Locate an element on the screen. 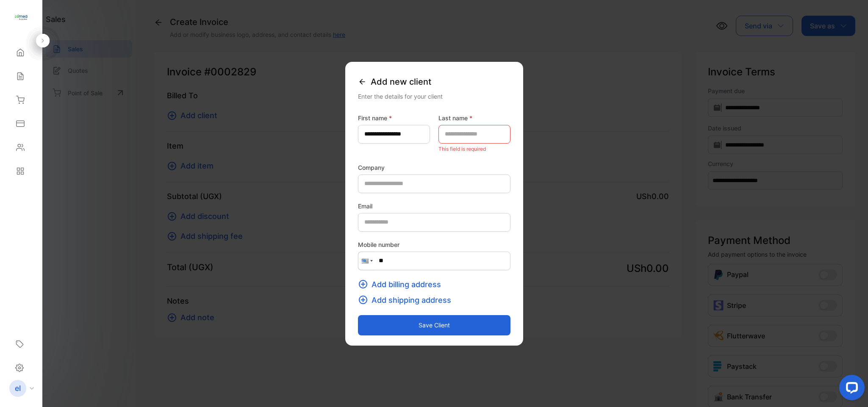 The image size is (868, 407). p: el is located at coordinates (18, 388).